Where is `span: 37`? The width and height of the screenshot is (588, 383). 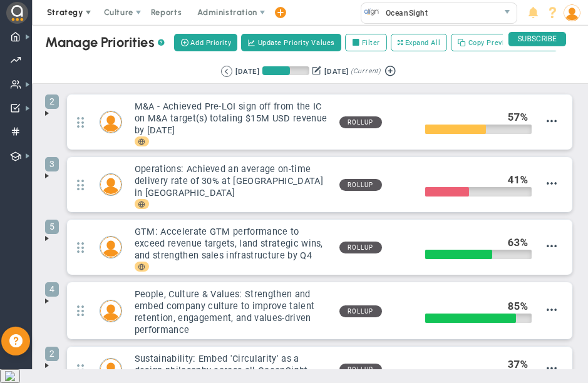
span: 37 is located at coordinates (514, 364).